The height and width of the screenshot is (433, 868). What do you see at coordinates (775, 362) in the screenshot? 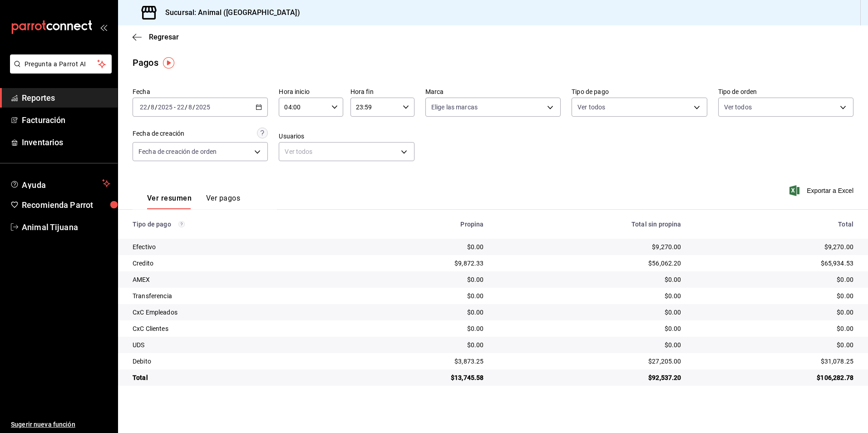
I see `div: $31,078.25` at bounding box center [775, 362].